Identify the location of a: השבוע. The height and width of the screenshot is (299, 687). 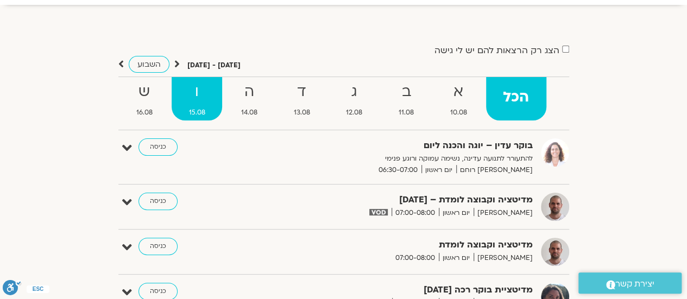
(149, 64).